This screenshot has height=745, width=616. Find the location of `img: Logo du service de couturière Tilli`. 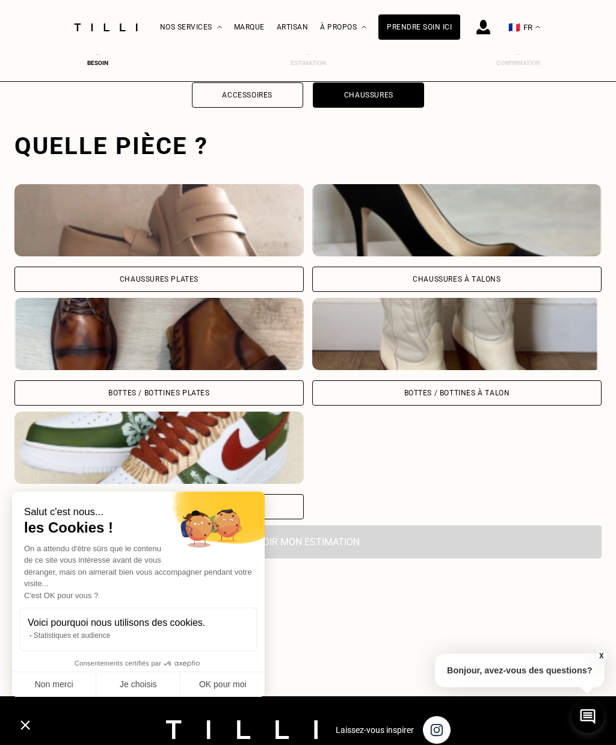

img: Logo du service de couturière Tilli is located at coordinates (106, 27).